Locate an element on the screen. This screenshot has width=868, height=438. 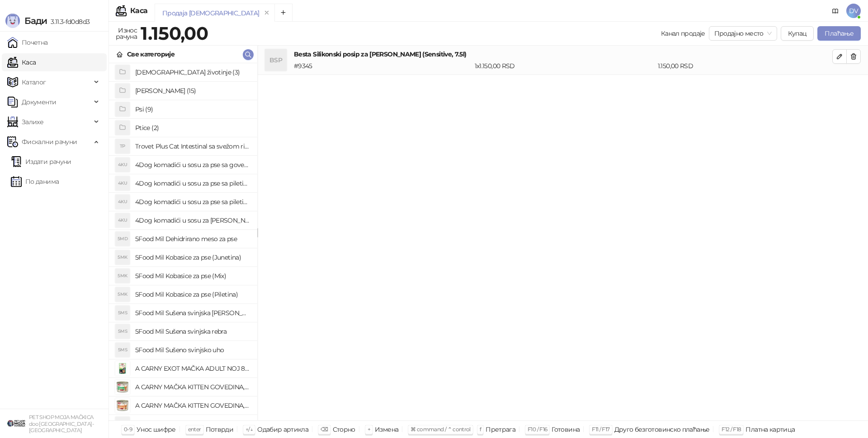
span: Бади is located at coordinates (36, 21).